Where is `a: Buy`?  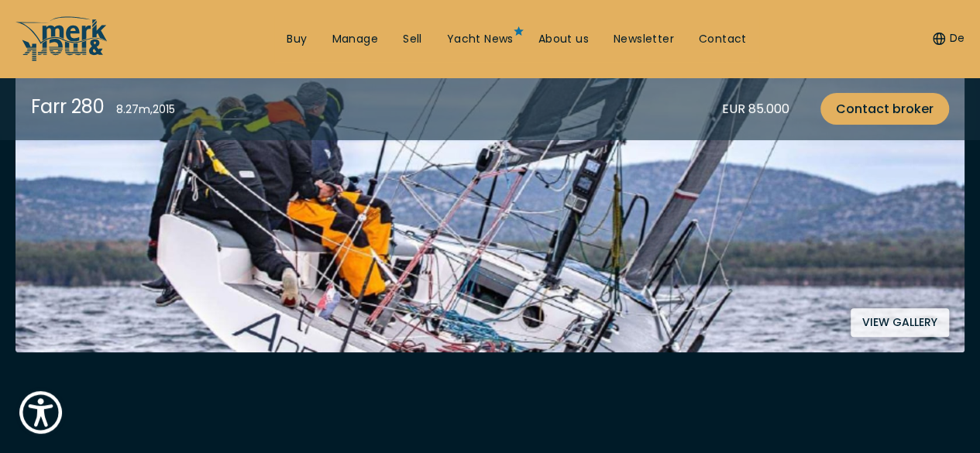 a: Buy is located at coordinates (297, 40).